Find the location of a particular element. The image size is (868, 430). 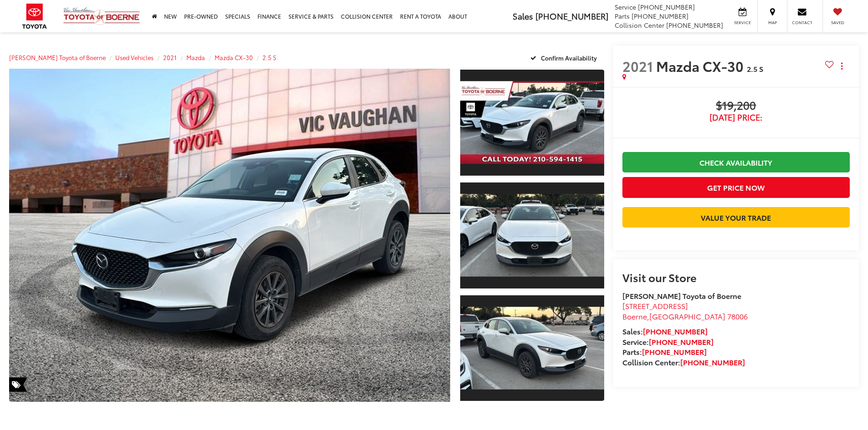

span: Mazda is located at coordinates (196, 57).